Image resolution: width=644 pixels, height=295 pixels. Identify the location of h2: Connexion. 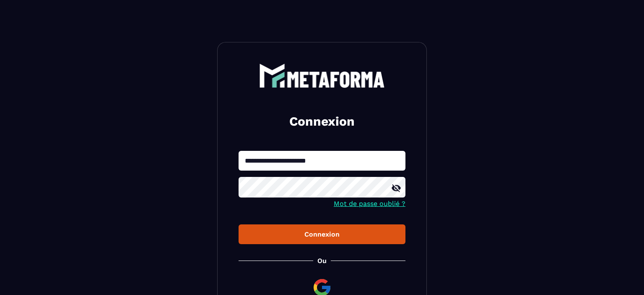
(322, 121).